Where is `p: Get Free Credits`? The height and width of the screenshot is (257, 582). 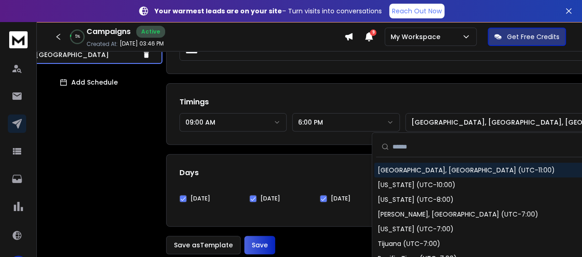 p: Get Free Credits is located at coordinates (533, 37).